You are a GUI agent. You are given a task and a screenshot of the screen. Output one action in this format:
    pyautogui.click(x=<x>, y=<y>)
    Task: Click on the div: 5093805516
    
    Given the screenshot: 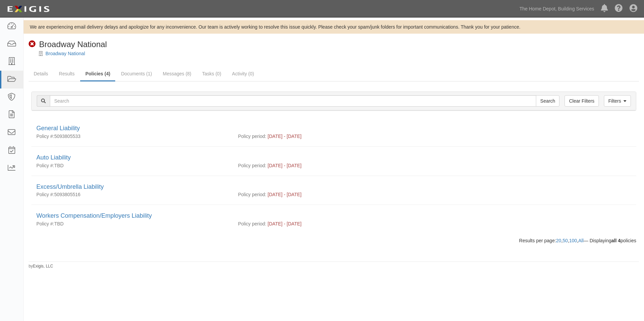 What is the action you would take?
    pyautogui.click(x=132, y=194)
    